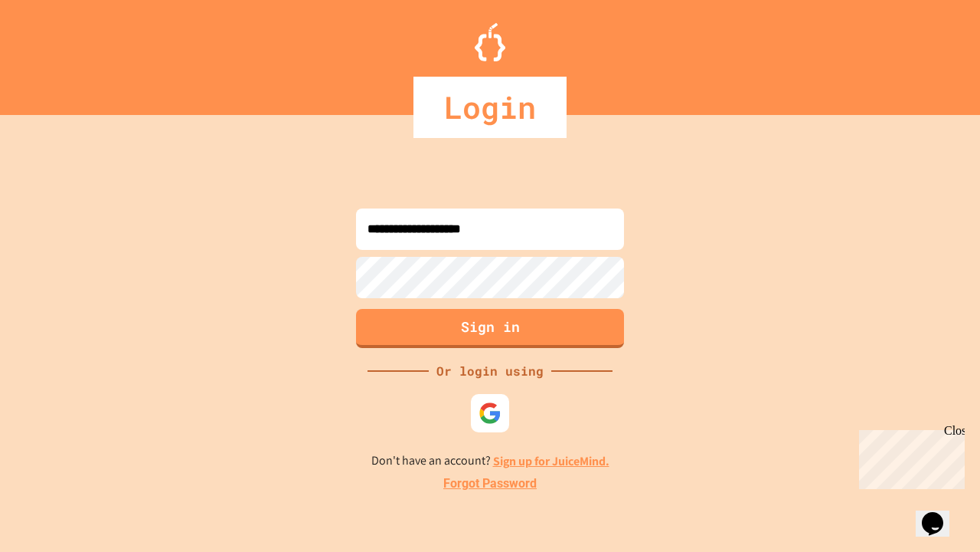 Image resolution: width=980 pixels, height=552 pixels. I want to click on button: Sign in, so click(490, 328).